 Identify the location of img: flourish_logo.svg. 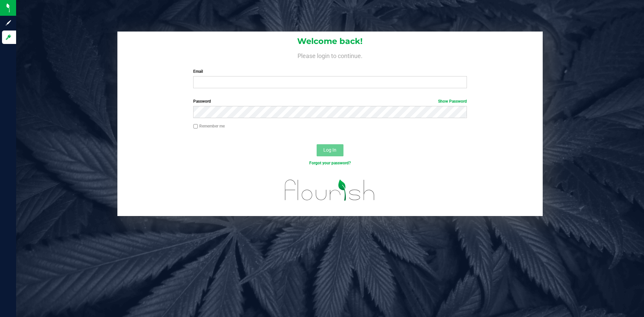
(330, 190).